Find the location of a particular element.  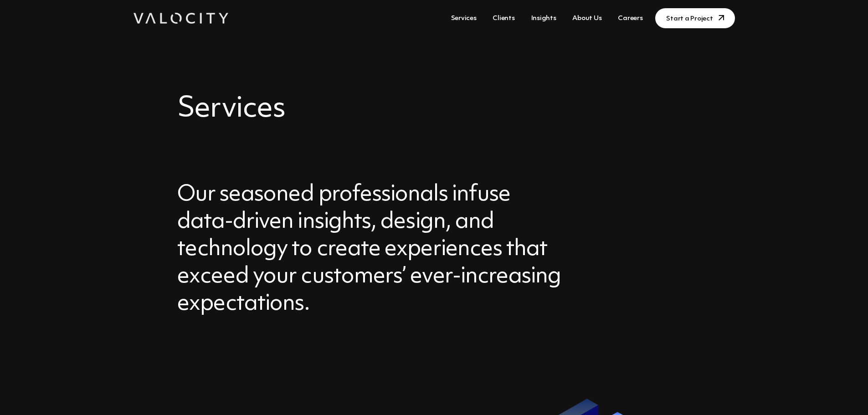

h3: Our seasoned professionals infuse data-driven insights, design, and technology to create experien... is located at coordinates (370, 250).